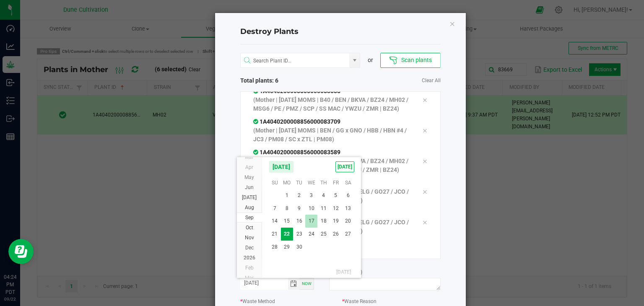 The height and width of the screenshot is (306, 644). Describe the element at coordinates (347, 234) in the screenshot. I see `span: 27` at that location.